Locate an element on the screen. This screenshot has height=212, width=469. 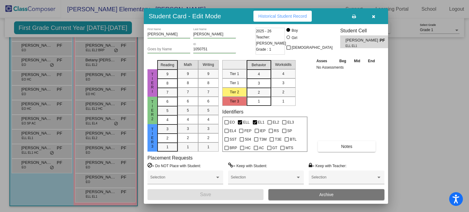
span: EL1 is located at coordinates (261, 122).